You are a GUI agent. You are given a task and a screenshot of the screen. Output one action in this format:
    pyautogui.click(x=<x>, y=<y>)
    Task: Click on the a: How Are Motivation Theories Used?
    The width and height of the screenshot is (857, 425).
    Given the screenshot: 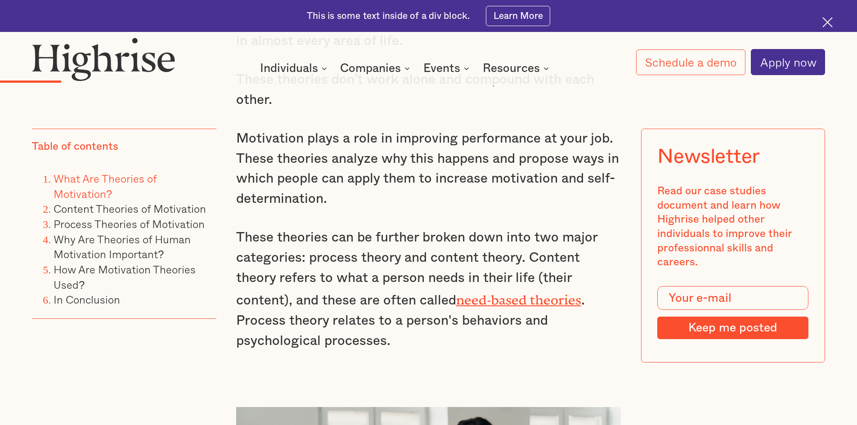 What is the action you would take?
    pyautogui.click(x=125, y=277)
    